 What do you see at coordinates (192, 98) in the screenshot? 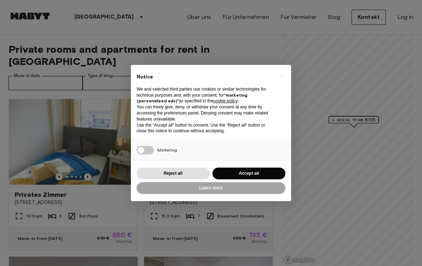
I see `strong: “marketing (personalized ads)”` at bounding box center [192, 98].